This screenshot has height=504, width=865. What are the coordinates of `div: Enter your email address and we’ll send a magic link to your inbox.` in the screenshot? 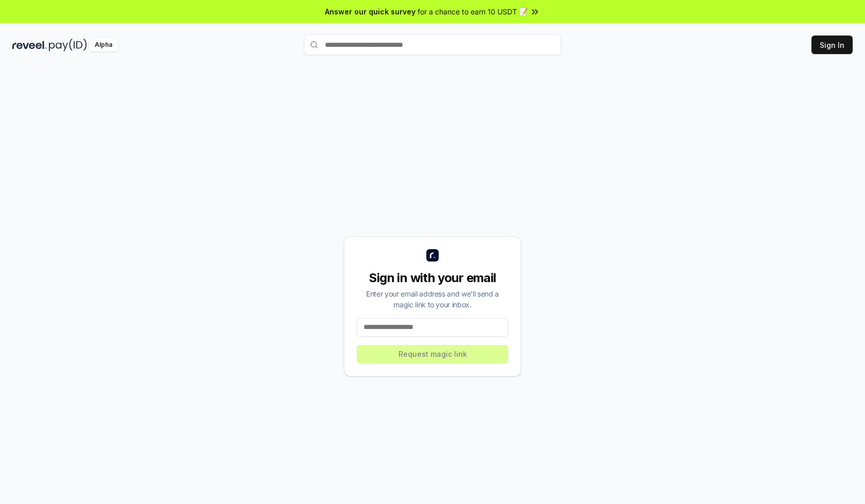 It's located at (432, 299).